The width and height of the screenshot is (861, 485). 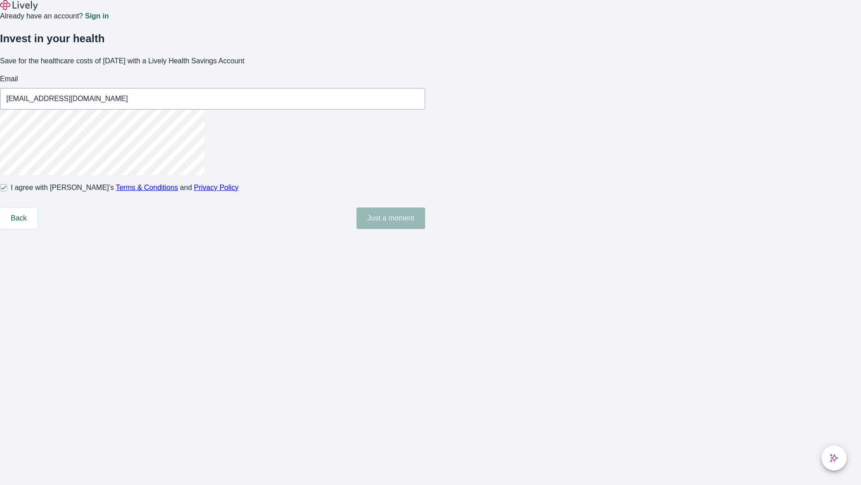 I want to click on a: Terms & Conditions, so click(x=147, y=187).